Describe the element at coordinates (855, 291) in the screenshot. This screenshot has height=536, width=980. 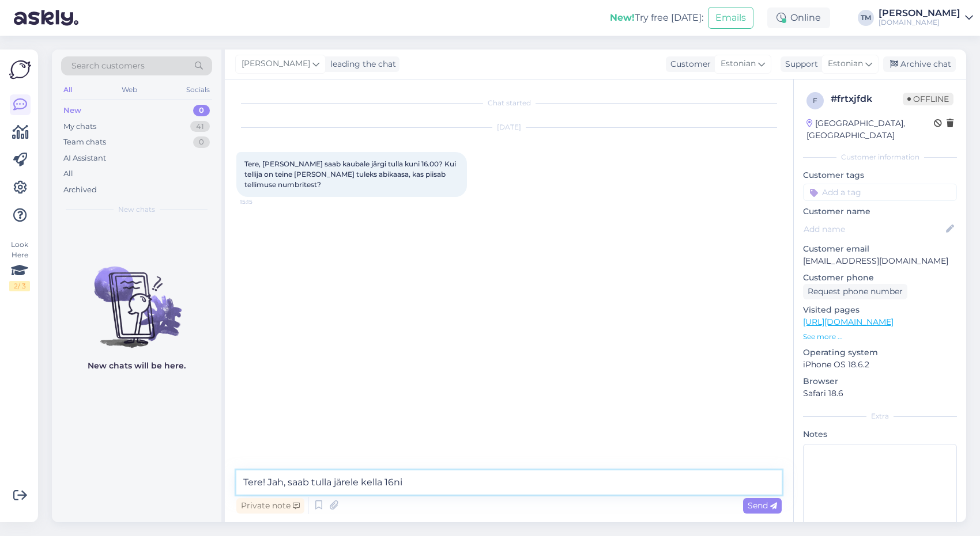
I see `div: Request phone number` at that location.